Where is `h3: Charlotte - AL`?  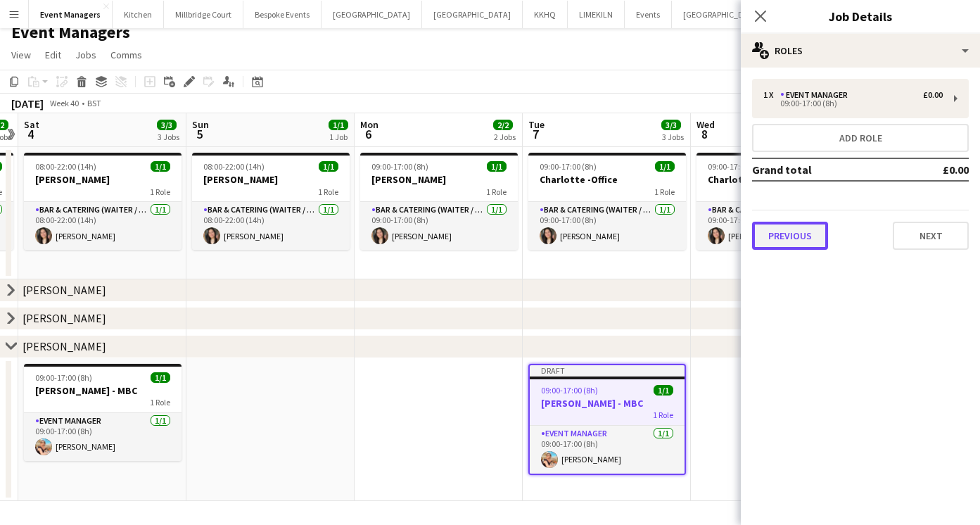
h3: Charlotte - AL is located at coordinates (775, 179).